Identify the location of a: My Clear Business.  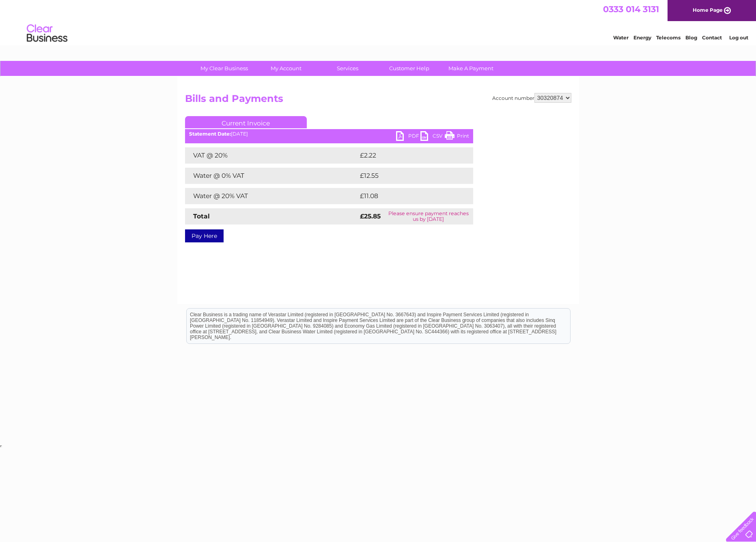
(224, 68).